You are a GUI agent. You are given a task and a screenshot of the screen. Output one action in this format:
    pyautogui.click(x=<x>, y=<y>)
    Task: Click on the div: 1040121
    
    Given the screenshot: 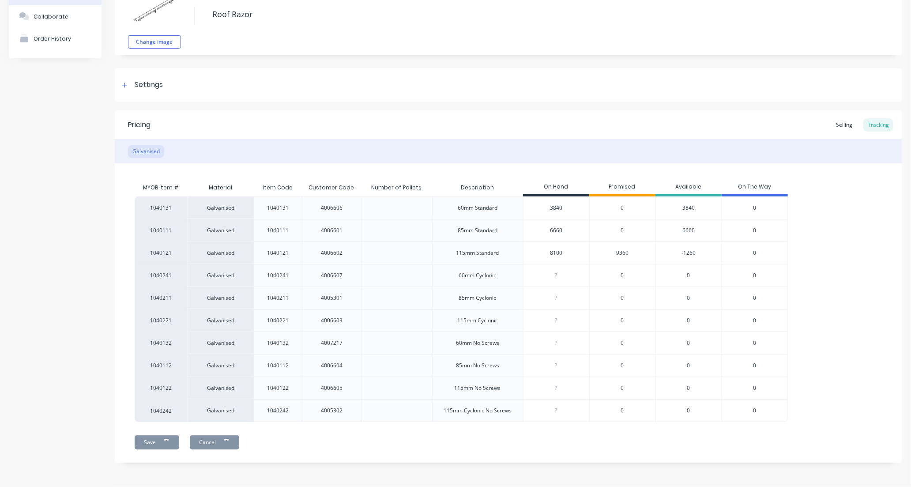 What is the action you would take?
    pyautogui.click(x=161, y=252)
    